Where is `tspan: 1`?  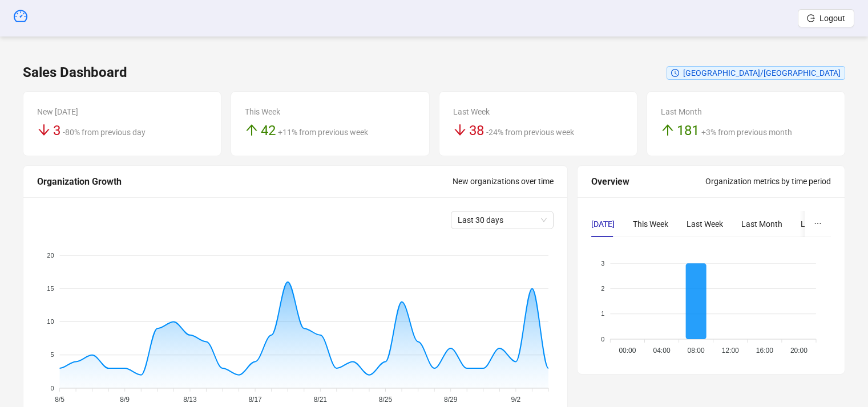 tspan: 1 is located at coordinates (603, 313).